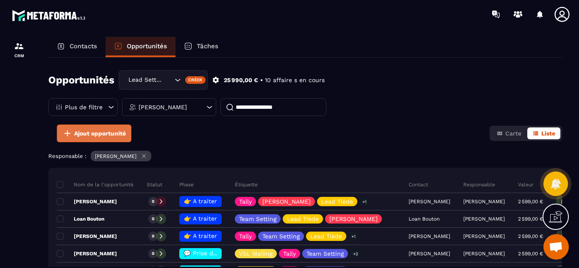 This screenshot has height=268, width=579. I want to click on p: Valeur, so click(526, 185).